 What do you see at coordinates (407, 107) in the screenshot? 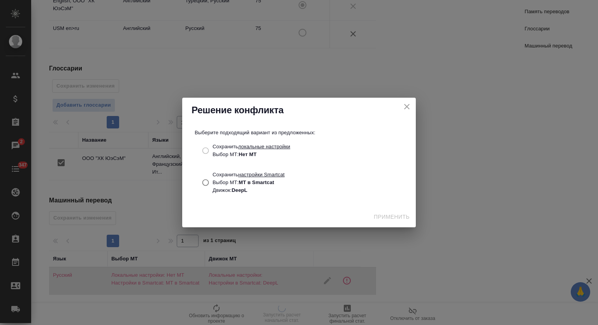
I see `button: close` at bounding box center [407, 107].